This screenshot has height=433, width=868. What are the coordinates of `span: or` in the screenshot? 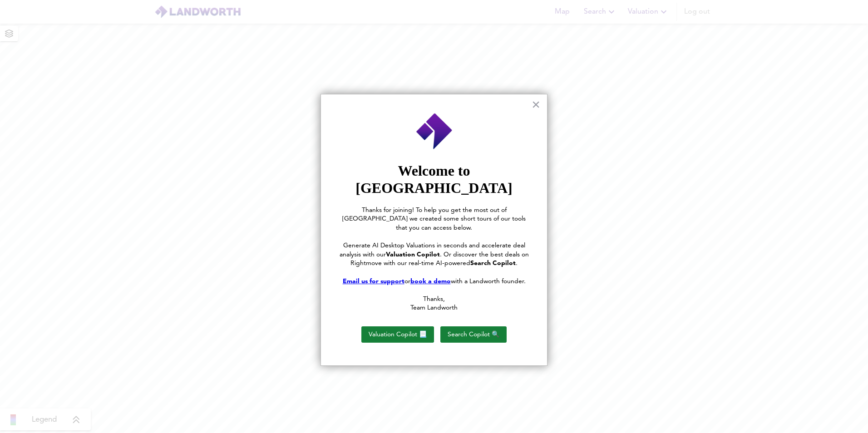 It's located at (407, 281).